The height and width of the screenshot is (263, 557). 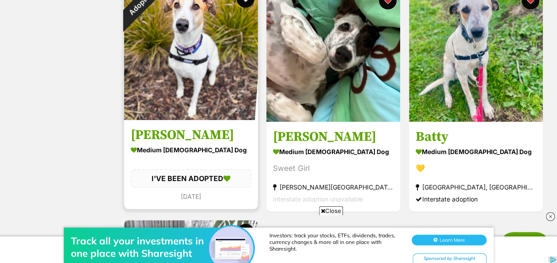 I want to click on div: I'VE BEEN ADOPTED, so click(x=191, y=179).